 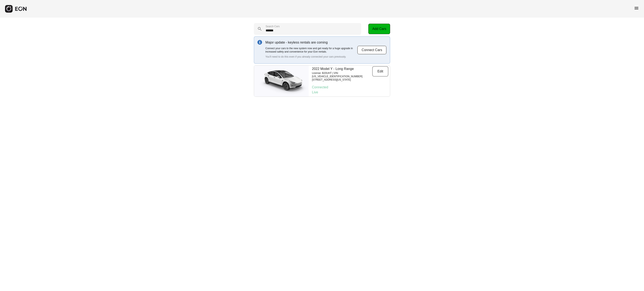 What do you see at coordinates (311, 50) in the screenshot?
I see `p: Connect your cars to the new system now and get ready for a huge upgrade in increased safety and ...` at bounding box center [311, 50].